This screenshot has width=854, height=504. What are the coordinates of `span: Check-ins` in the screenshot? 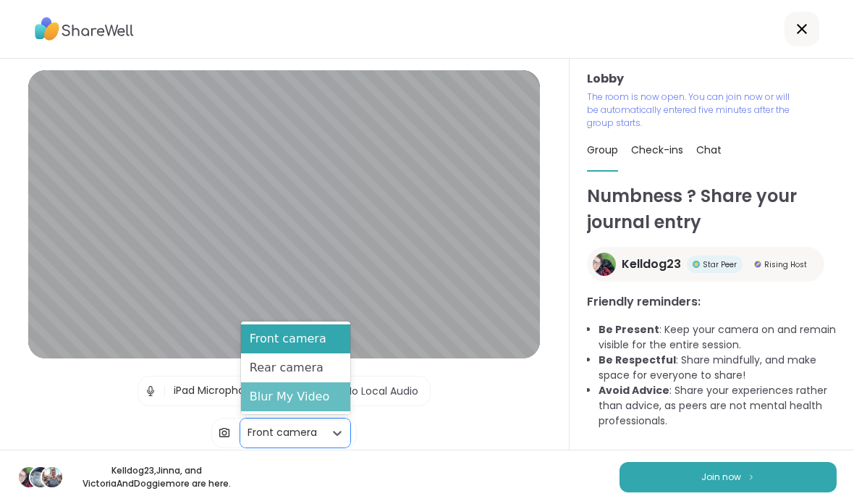 It's located at (657, 150).